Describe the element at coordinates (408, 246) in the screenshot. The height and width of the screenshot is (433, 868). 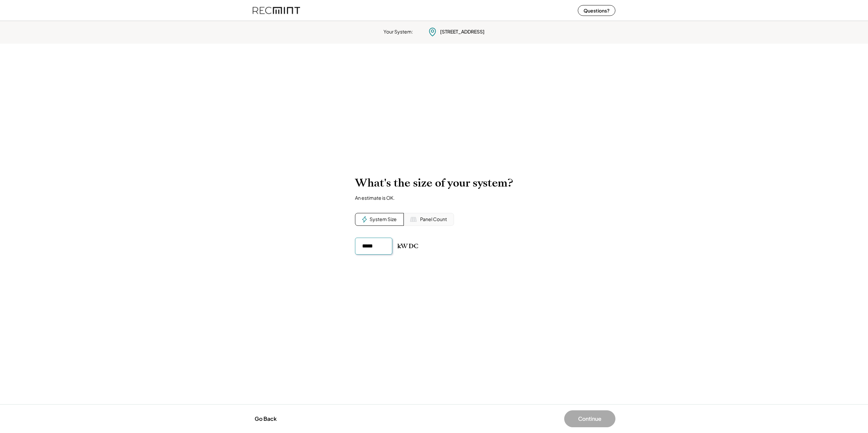
I see `div: kW DC` at that location.